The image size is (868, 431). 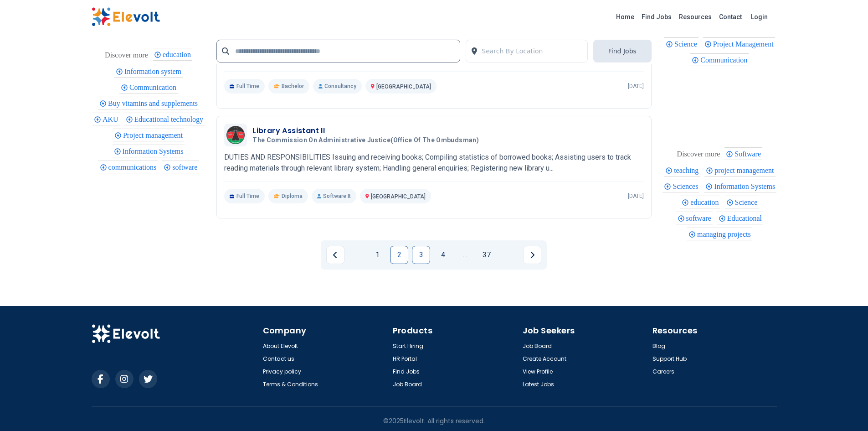 I want to click on a: Create Account, so click(x=545, y=359).